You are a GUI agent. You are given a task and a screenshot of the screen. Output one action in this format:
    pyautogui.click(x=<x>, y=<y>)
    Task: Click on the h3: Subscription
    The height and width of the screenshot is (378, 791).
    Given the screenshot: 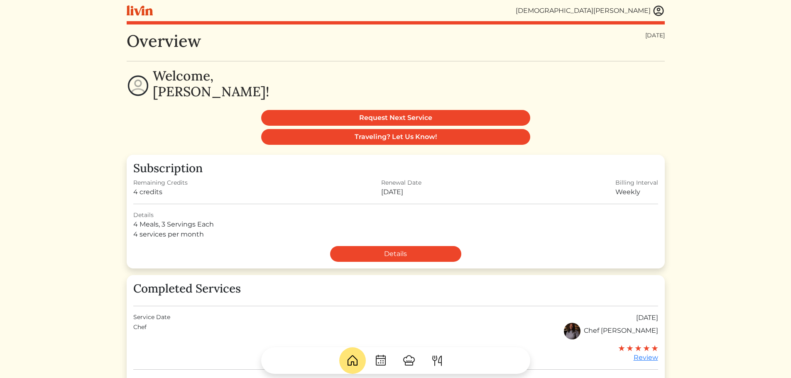 What is the action you would take?
    pyautogui.click(x=396, y=169)
    